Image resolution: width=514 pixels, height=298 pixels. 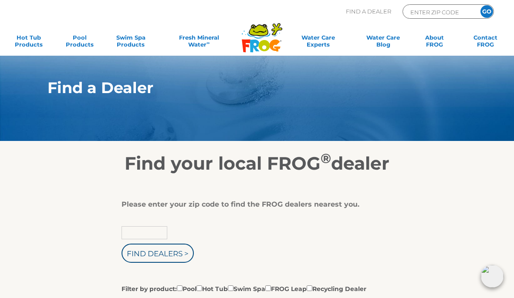 What do you see at coordinates (368, 11) in the screenshot?
I see `p: Find A Dealer` at bounding box center [368, 11].